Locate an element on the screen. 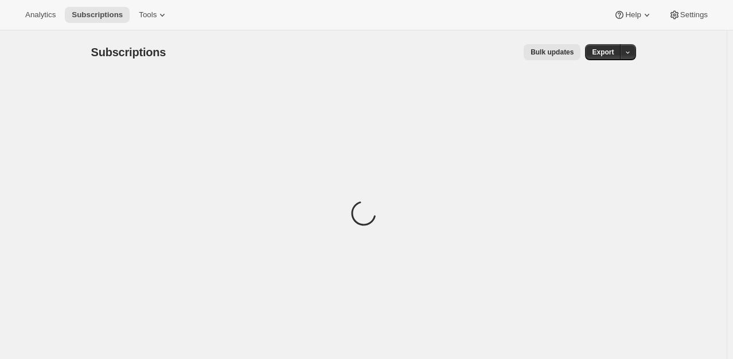 The height and width of the screenshot is (359, 733). button: Export is located at coordinates (603, 52).